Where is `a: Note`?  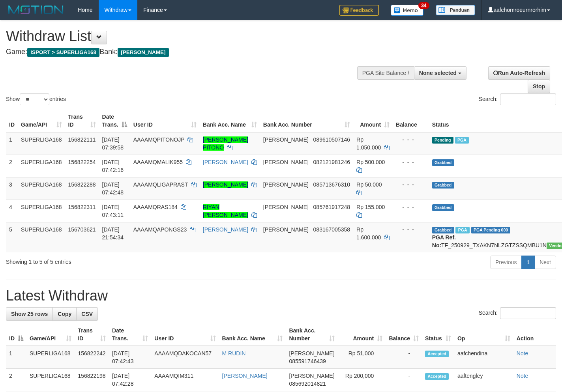
a: Note is located at coordinates (523, 376).